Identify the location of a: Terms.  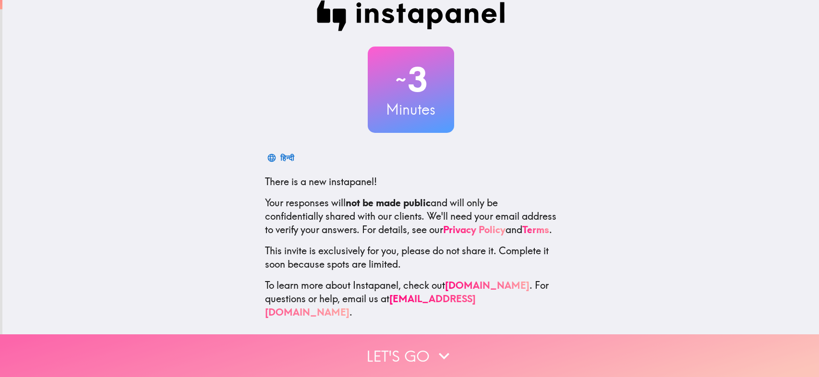
(536, 229).